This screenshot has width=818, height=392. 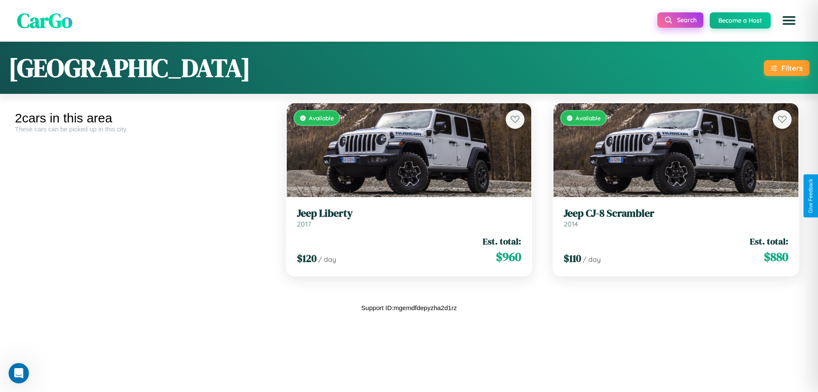 What do you see at coordinates (681, 20) in the screenshot?
I see `button: Search` at bounding box center [681, 20].